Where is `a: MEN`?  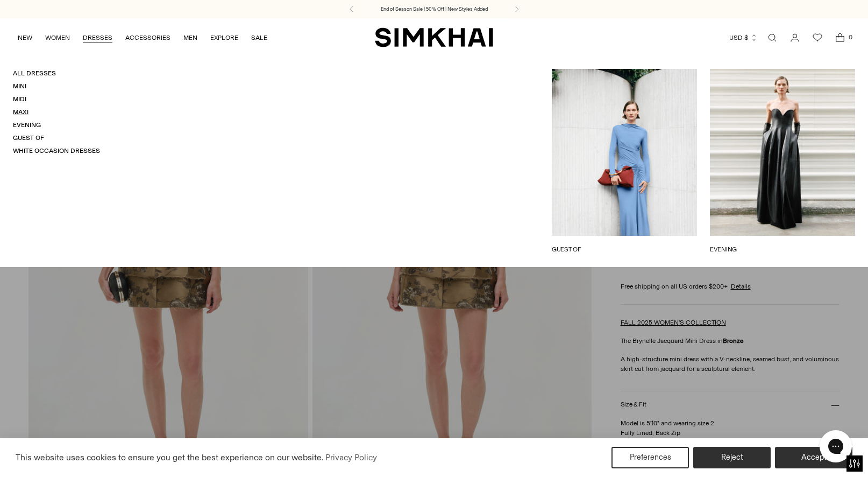 a: MEN is located at coordinates (191, 37).